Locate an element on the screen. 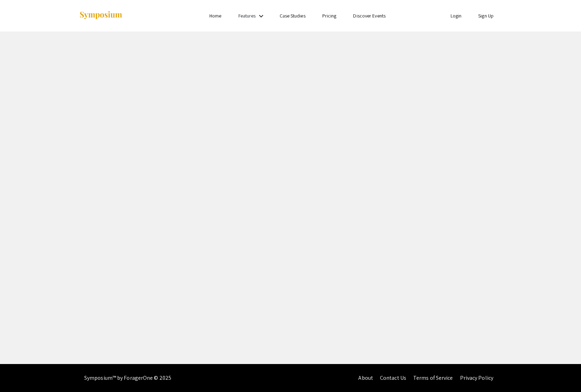 This screenshot has width=581, height=392. a: Terms of Service is located at coordinates (433, 378).